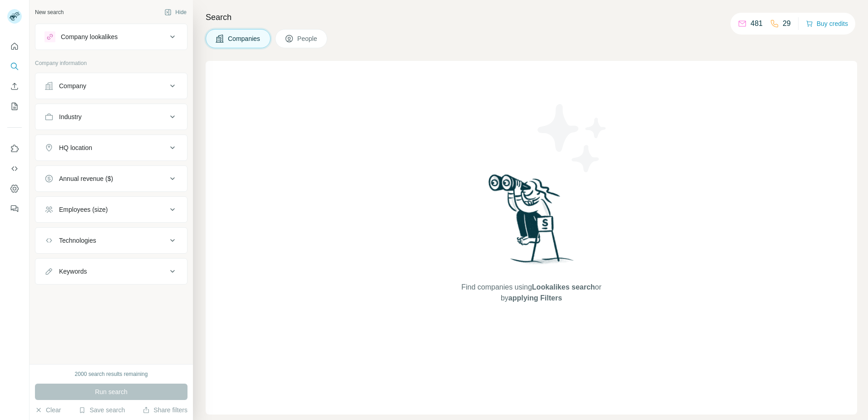  What do you see at coordinates (111, 63) in the screenshot?
I see `p: Company information` at bounding box center [111, 63].